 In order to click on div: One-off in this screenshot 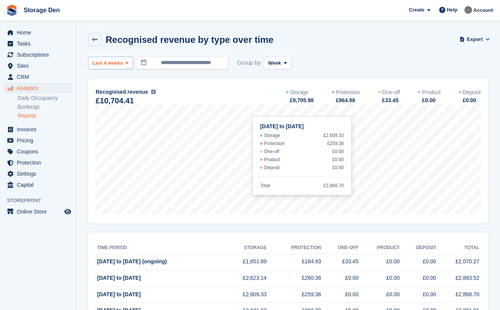, I will do `click(391, 92)`.